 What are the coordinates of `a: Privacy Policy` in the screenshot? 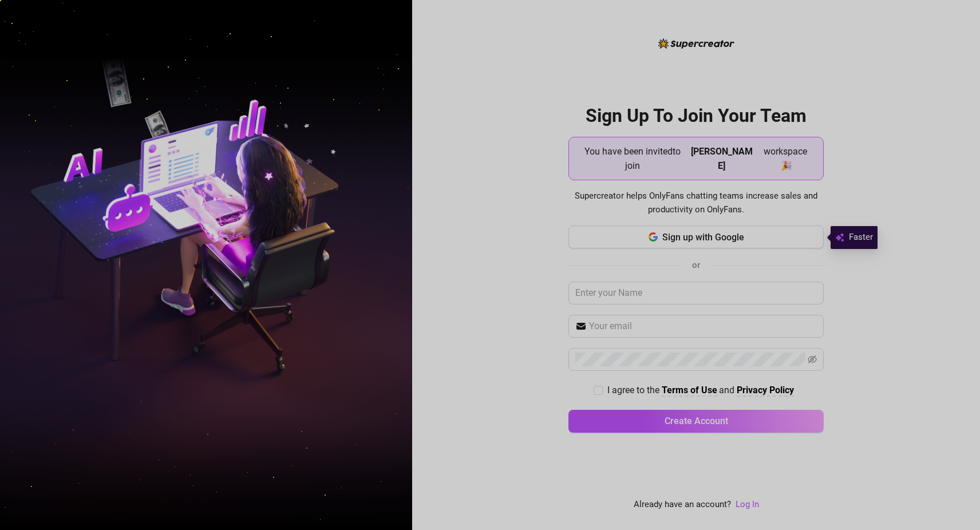 It's located at (766, 390).